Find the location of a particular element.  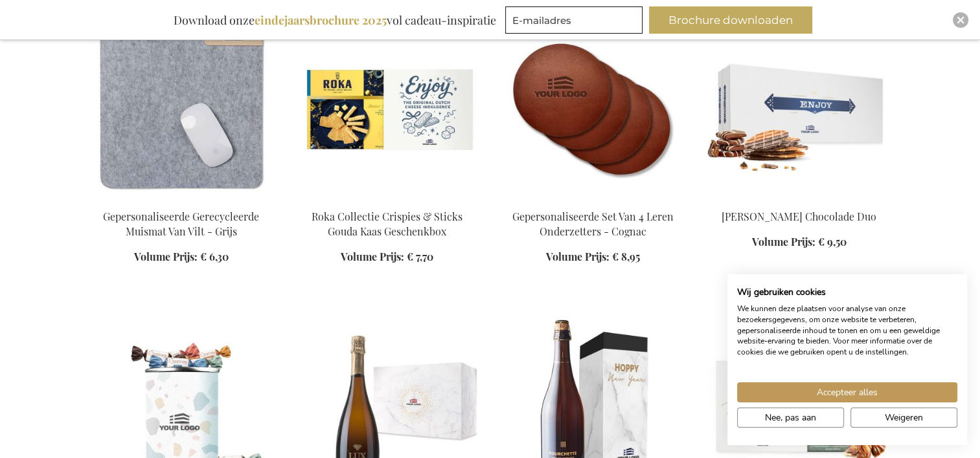

a: Volume Prijs: € 8,95 is located at coordinates (593, 257).